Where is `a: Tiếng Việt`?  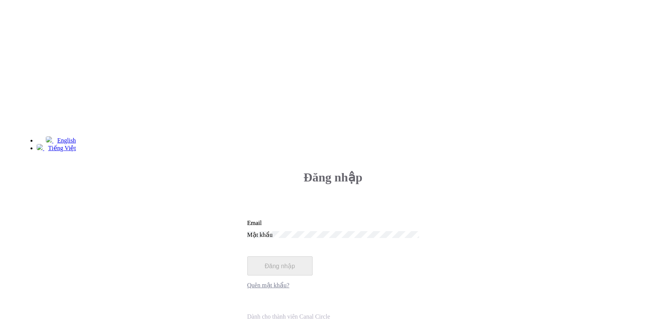
a: Tiếng Việt is located at coordinates (56, 148).